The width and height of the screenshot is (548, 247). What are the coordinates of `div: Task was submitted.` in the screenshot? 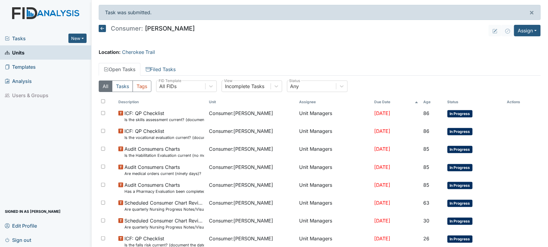 It's located at (320, 12).